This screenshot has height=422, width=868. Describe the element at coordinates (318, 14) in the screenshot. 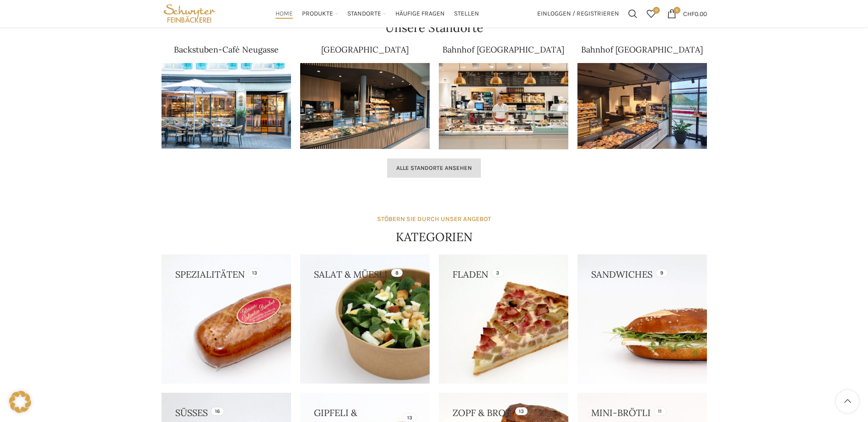

I see `span: Produkte` at that location.